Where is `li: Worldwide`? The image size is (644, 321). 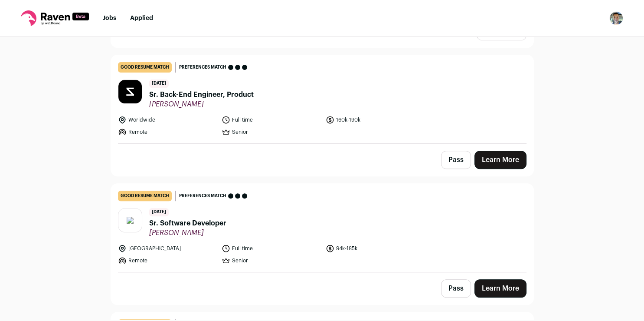
li: Worldwide is located at coordinates (167, 120).